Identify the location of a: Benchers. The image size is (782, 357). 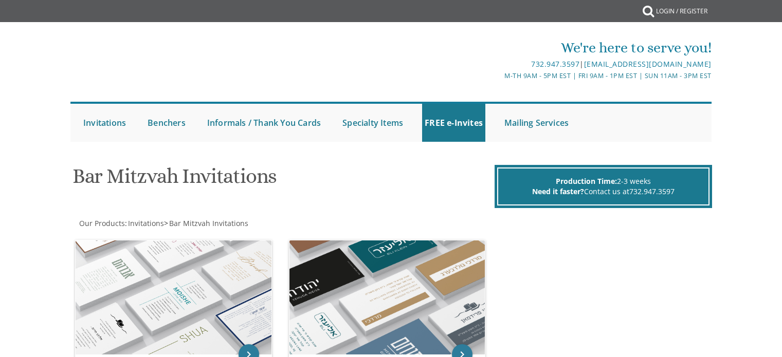
(167, 123).